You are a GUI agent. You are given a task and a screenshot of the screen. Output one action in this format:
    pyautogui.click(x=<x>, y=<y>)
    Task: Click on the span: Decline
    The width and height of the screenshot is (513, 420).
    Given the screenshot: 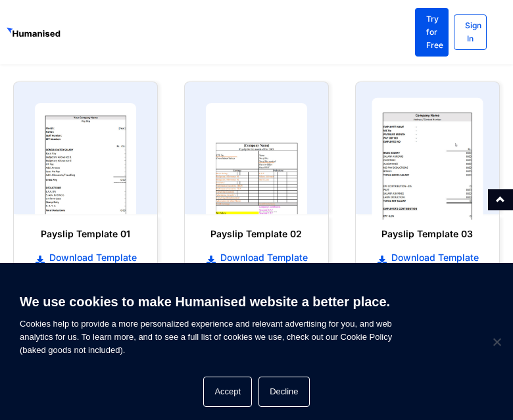 What is the action you would take?
    pyautogui.click(x=496, y=342)
    